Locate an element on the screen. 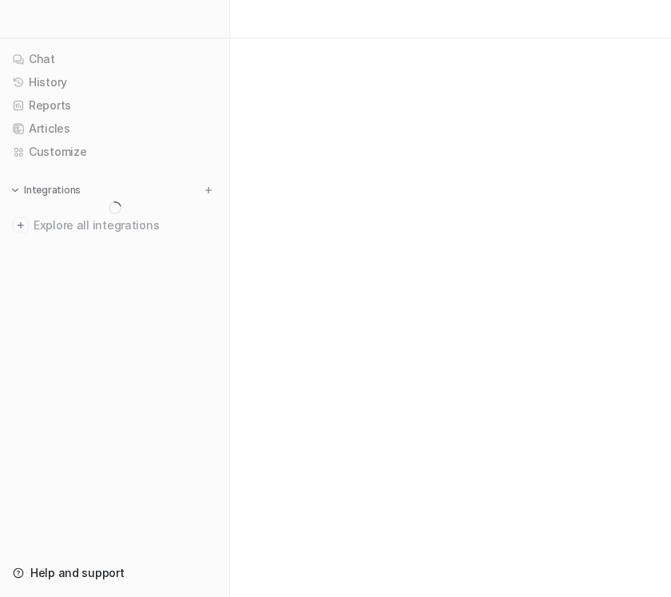 Image resolution: width=671 pixels, height=597 pixels. a: Customize is located at coordinates (114, 152).